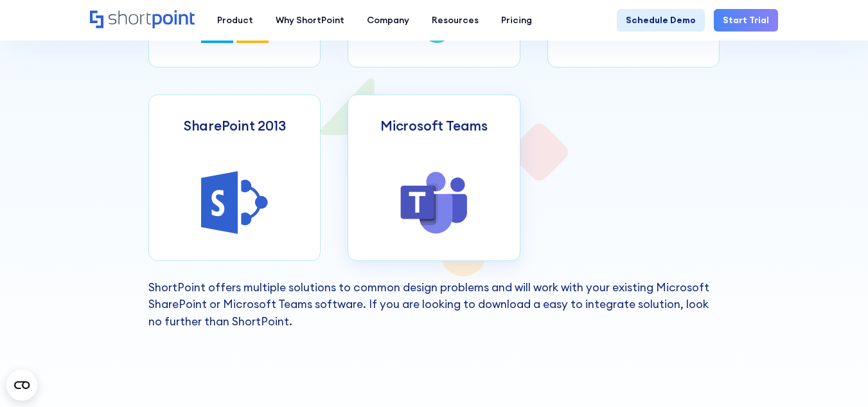  I want to click on p: ShortPoint offers multiple solutions to common design problems and will work with your existing M..., so click(434, 304).